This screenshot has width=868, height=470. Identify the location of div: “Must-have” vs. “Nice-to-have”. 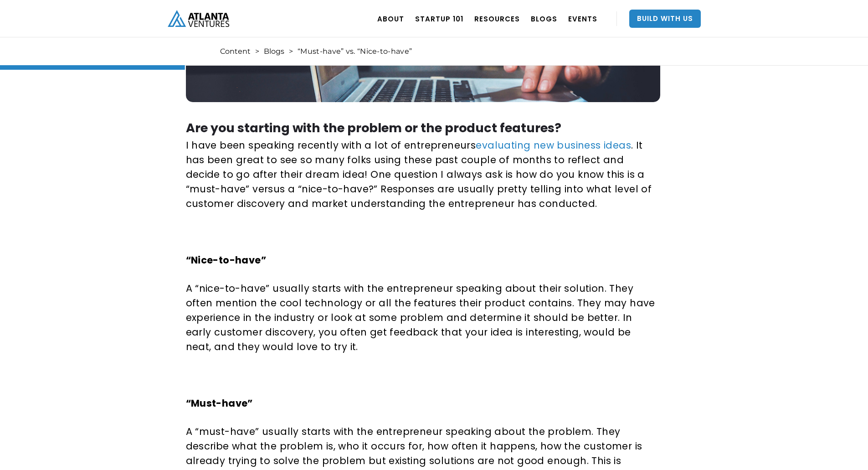
(354, 51).